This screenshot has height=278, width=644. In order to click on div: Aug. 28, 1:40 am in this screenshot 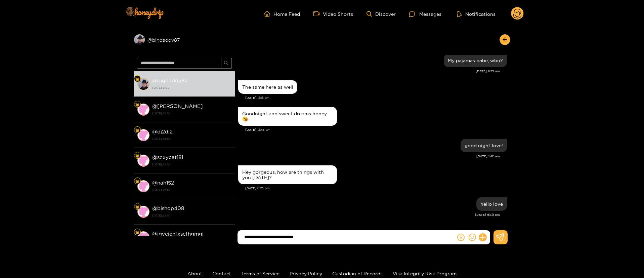, I will do `click(484, 145)`.